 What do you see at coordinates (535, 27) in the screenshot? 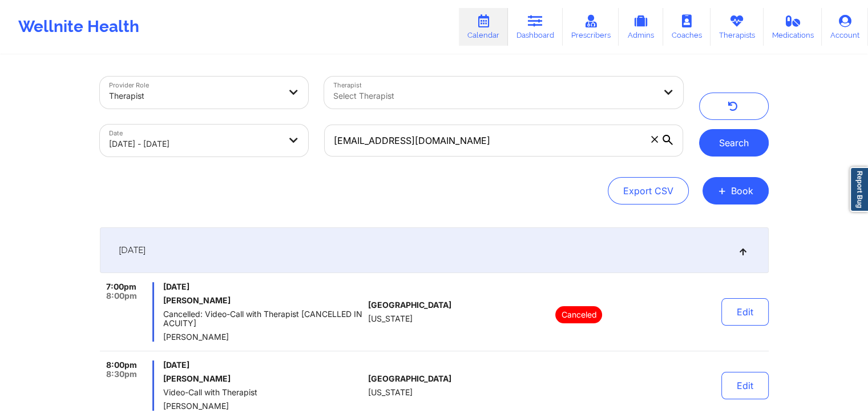
I see `a: Dashboard` at bounding box center [535, 27].